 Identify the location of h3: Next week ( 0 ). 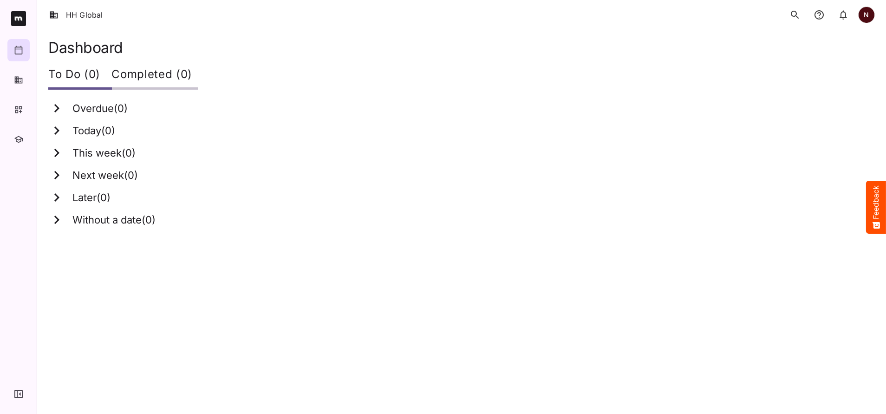
(105, 176).